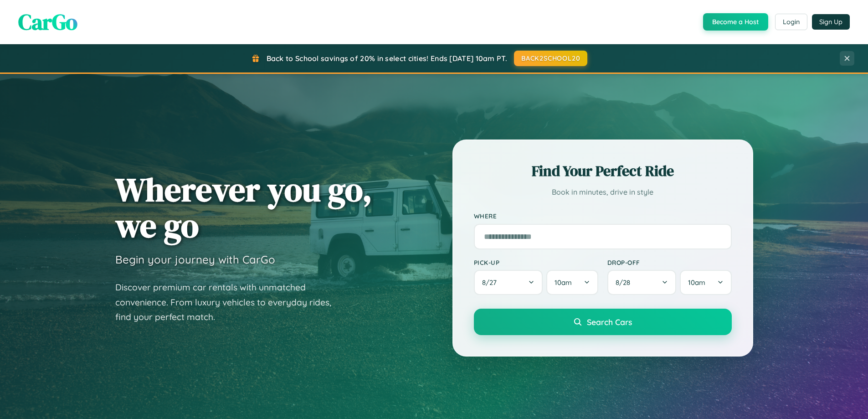 This screenshot has width=868, height=419. Describe the element at coordinates (603, 216) in the screenshot. I see `label: Where` at that location.